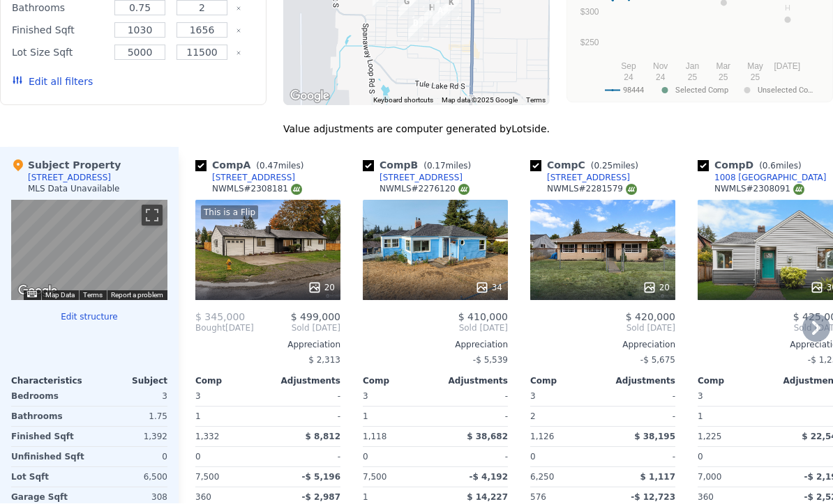 Image resolution: width=833 pixels, height=504 pixels. What do you see at coordinates (657, 361) in the screenshot?
I see `span: -$ 5,675` at bounding box center [657, 361].